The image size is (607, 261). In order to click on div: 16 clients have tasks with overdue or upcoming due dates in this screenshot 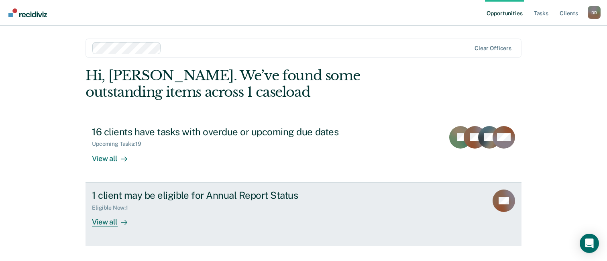, I will do `click(233, 132)`.